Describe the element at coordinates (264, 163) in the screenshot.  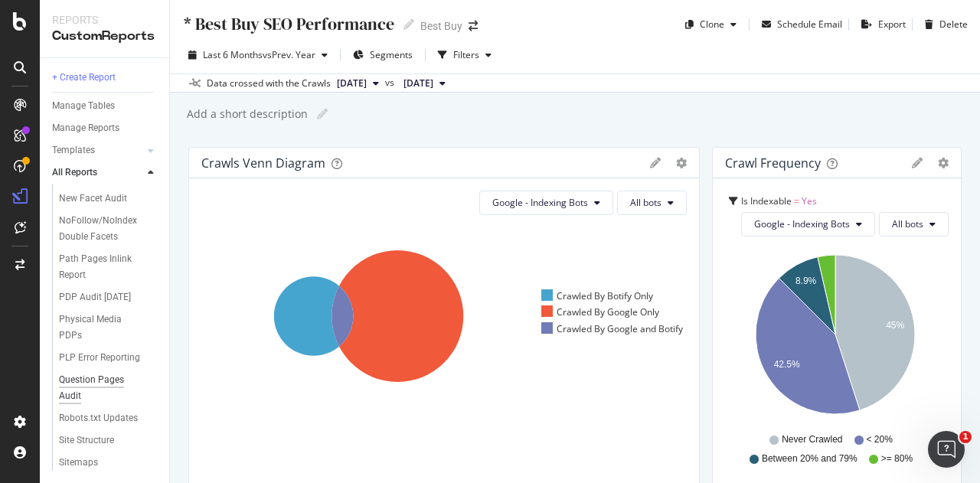
I see `div: Crawls Venn Diagram` at that location.